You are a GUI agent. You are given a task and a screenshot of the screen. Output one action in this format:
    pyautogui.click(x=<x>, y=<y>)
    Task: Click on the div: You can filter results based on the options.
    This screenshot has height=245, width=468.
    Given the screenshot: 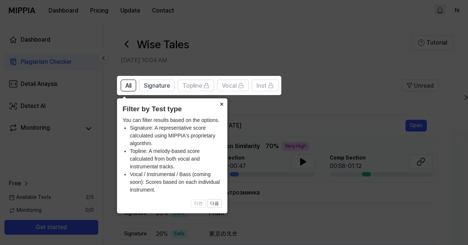 What is the action you would take?
    pyautogui.click(x=172, y=155)
    